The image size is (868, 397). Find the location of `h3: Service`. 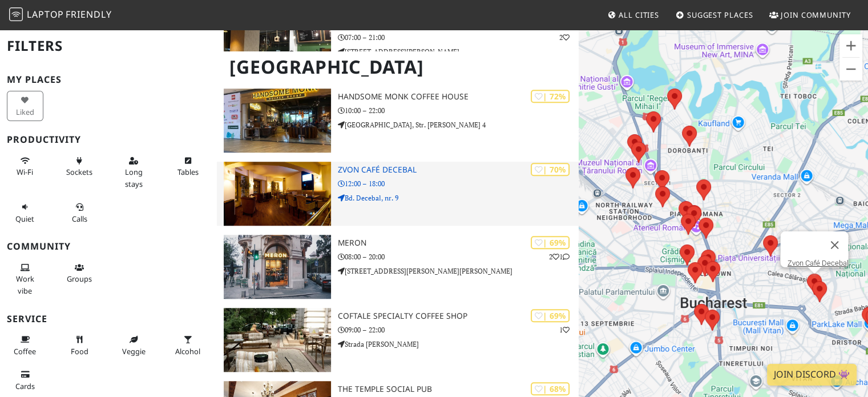

h3: Service is located at coordinates (109, 319).